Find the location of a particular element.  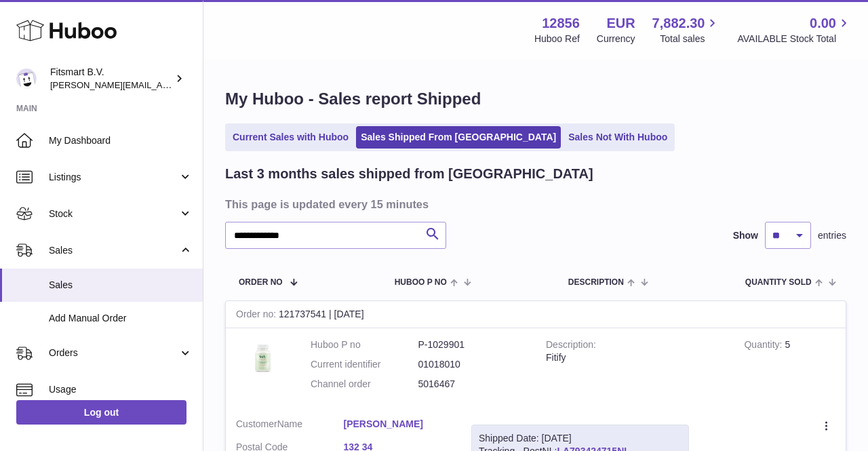

h1: My Huboo - Sales report Shipped is located at coordinates (535, 99).